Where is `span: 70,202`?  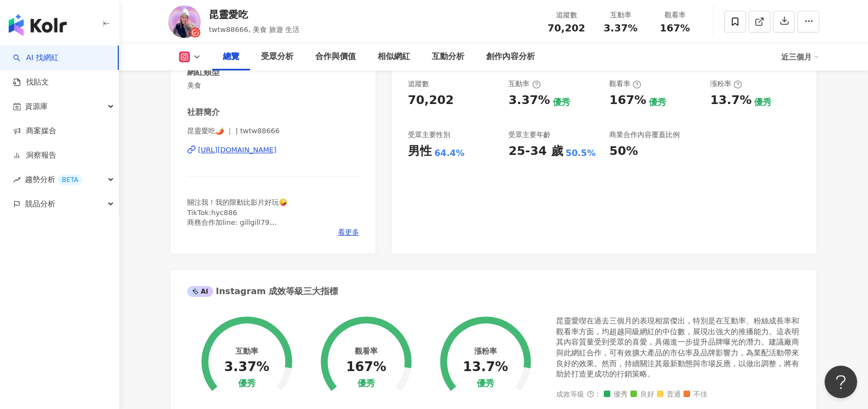
span: 70,202 is located at coordinates (566, 27).